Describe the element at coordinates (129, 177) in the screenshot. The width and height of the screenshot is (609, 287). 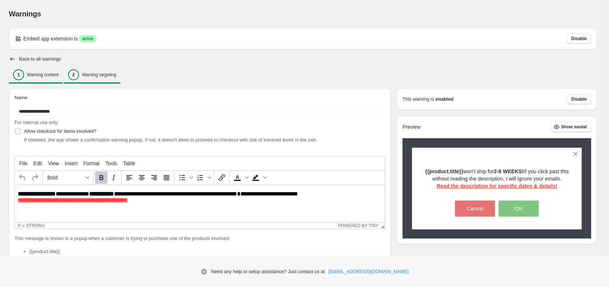
I see `button: Align left` at that location.